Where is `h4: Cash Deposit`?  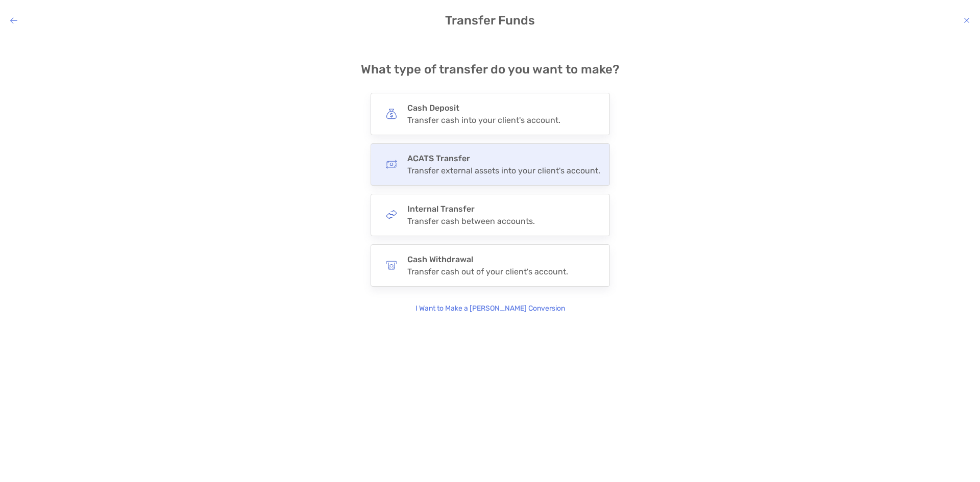 h4: Cash Deposit is located at coordinates (484, 108).